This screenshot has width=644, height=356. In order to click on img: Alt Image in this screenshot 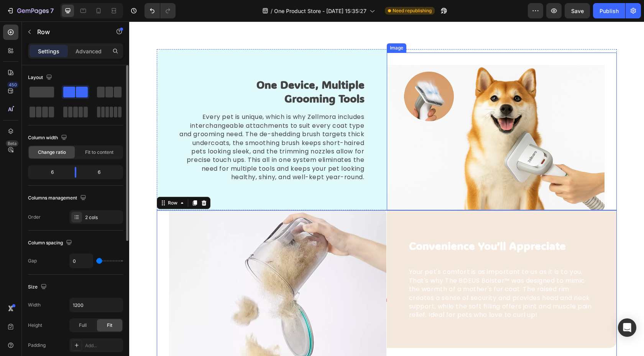, I will do `click(367, 116)`.